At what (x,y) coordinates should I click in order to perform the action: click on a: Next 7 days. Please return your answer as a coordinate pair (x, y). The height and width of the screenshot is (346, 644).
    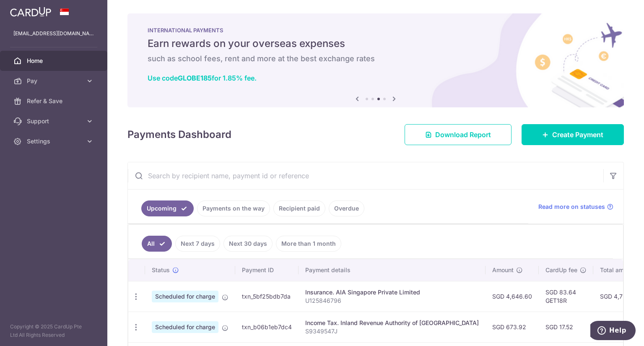
    Looking at the image, I should click on (198, 244).